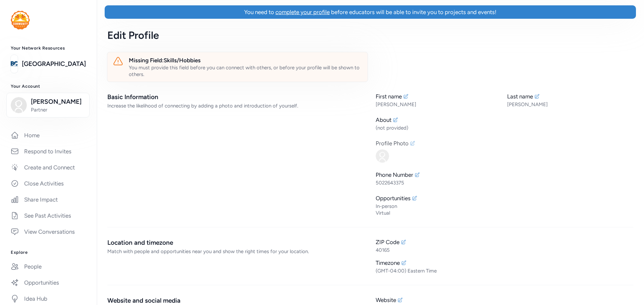  I want to click on h3: Your Account, so click(48, 86).